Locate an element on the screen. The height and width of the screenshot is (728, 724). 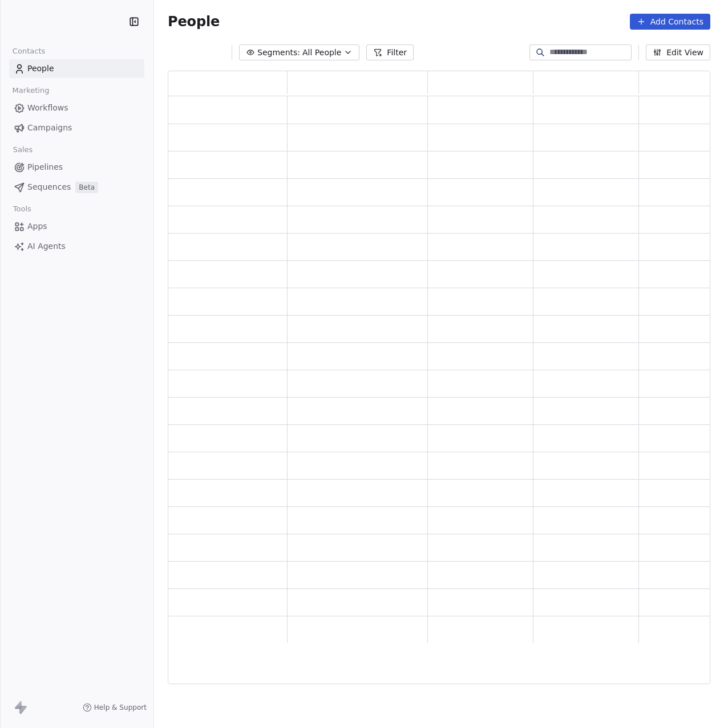
span: Apps is located at coordinates (37, 226).